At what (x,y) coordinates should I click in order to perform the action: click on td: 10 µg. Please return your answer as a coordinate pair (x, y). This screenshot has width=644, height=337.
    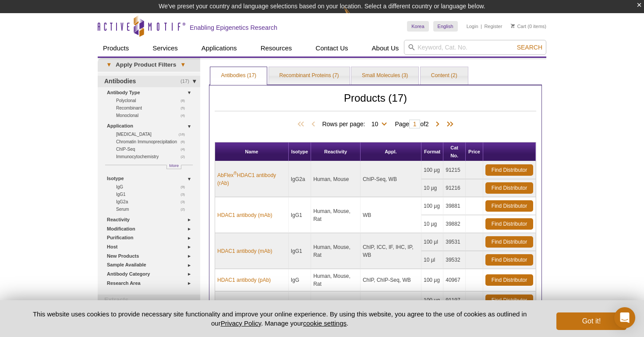
    Looking at the image, I should click on (432, 188).